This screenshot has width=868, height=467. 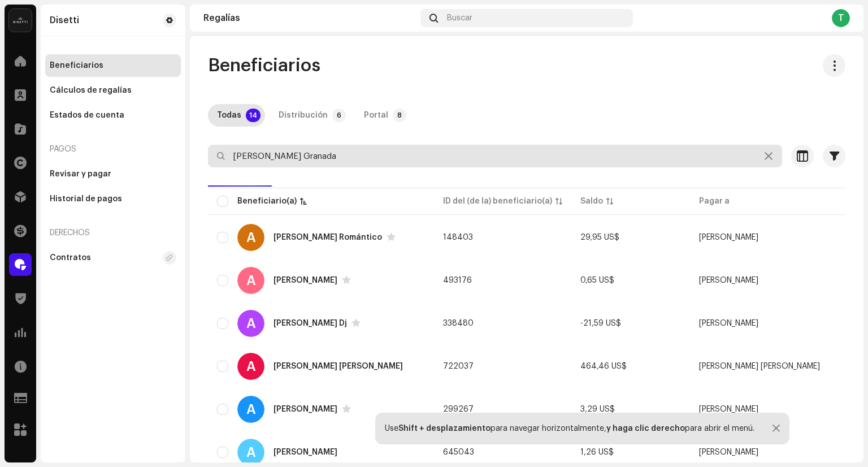 What do you see at coordinates (113, 115) in the screenshot?
I see `re-m-nav-item: Estados de cuenta` at bounding box center [113, 115].